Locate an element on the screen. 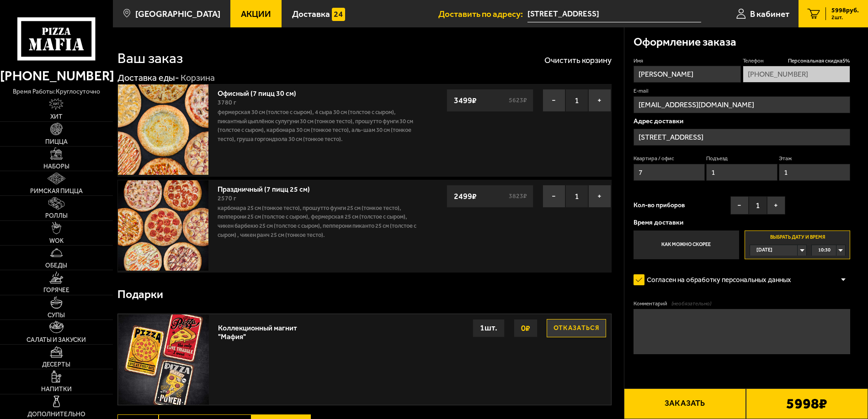  span: 10:30 is located at coordinates (823, 250).